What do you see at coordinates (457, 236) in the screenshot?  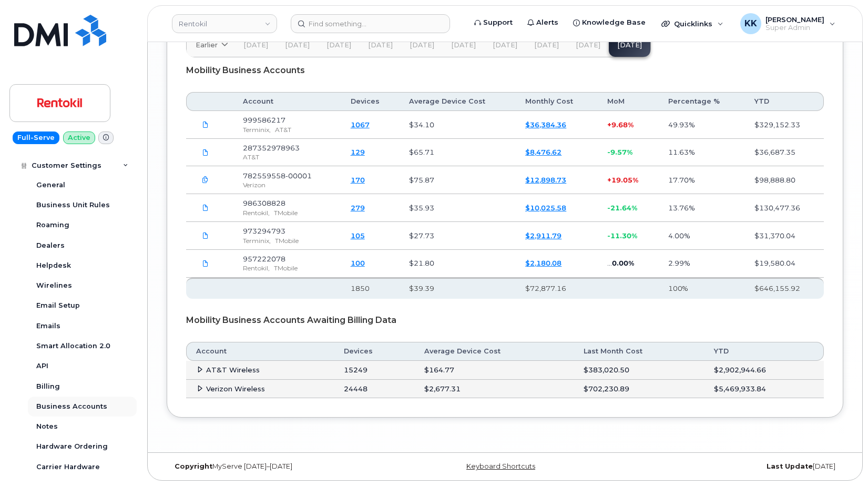 I see `td: $27.73` at bounding box center [457, 236].